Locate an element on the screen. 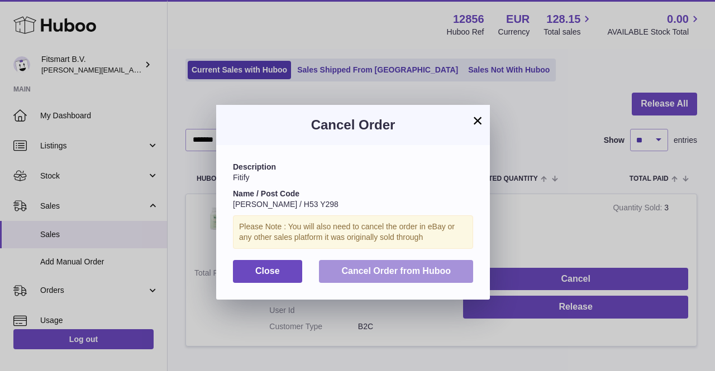  button: Cancel Order from Huboo is located at coordinates (396, 271).